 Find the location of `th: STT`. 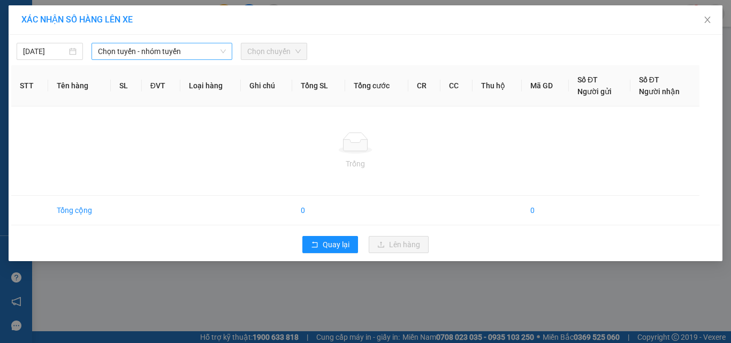

th: STT is located at coordinates (29, 86).